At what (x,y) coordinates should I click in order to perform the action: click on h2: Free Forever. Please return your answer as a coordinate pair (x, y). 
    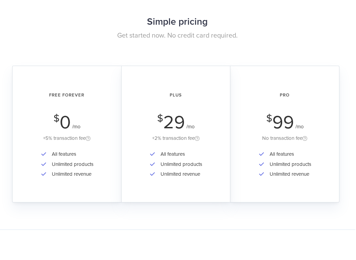
    Looking at the image, I should click on (67, 95).